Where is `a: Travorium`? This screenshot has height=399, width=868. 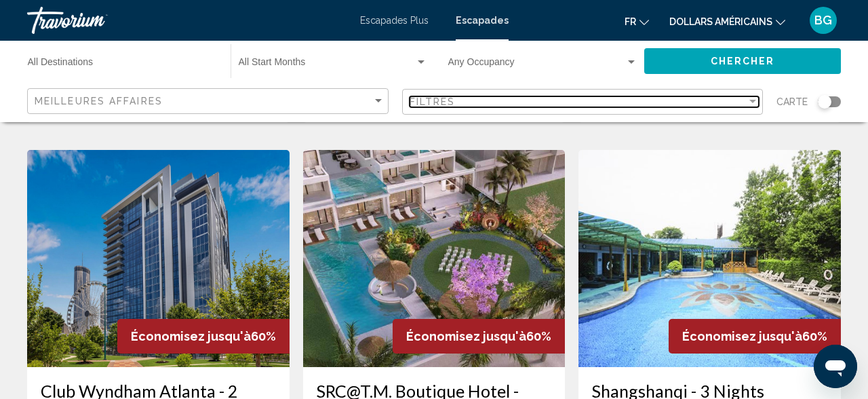 a: Travorium is located at coordinates (187, 20).